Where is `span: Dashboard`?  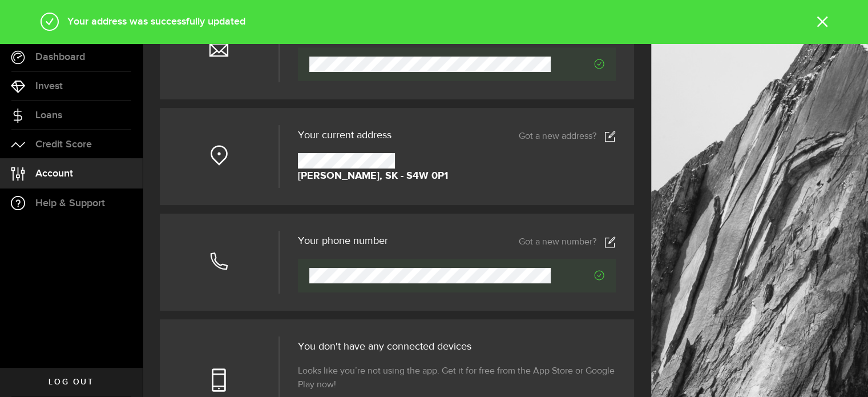
span: Dashboard is located at coordinates (60, 57).